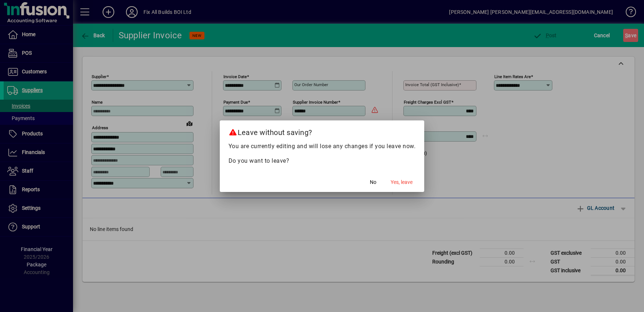 Image resolution: width=644 pixels, height=312 pixels. What do you see at coordinates (322, 131) in the screenshot?
I see `h2: Leave without saving?` at bounding box center [322, 131].